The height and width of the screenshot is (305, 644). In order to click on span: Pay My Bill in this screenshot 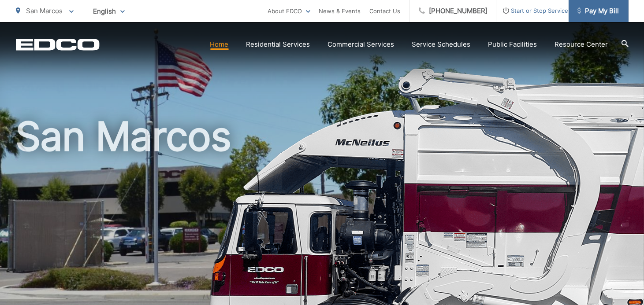, I will do `click(598, 11)`.